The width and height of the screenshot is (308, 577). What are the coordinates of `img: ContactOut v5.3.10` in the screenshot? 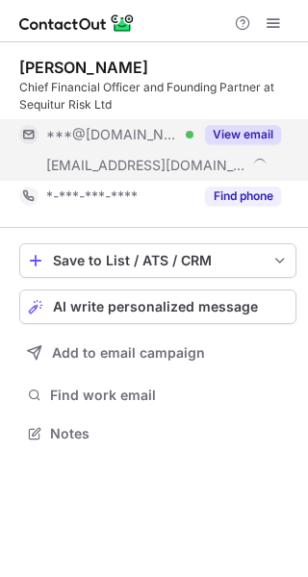 It's located at (77, 23).